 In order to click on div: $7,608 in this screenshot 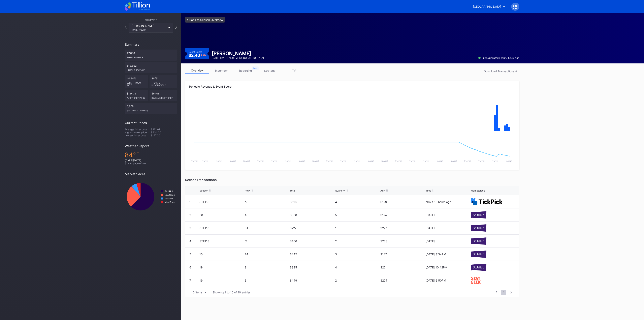, I will do `click(151, 55)`.